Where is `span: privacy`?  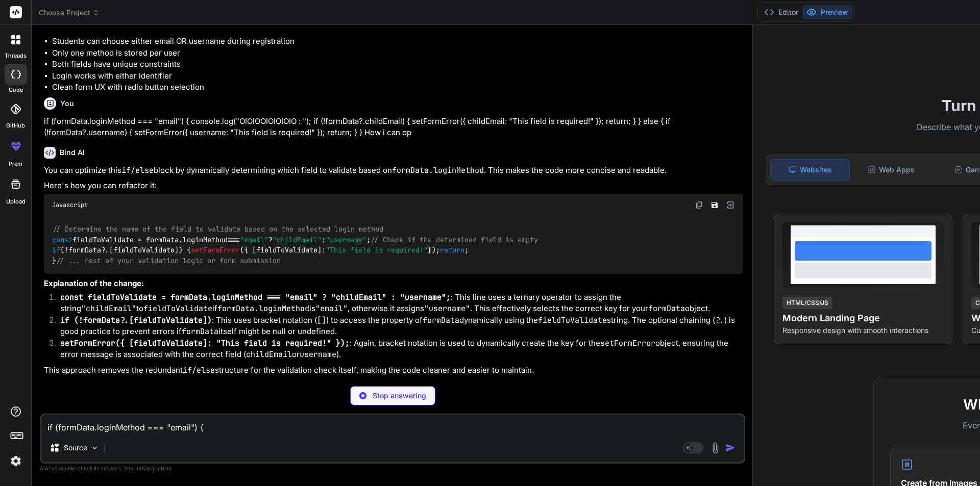
span: privacy is located at coordinates (146, 469).